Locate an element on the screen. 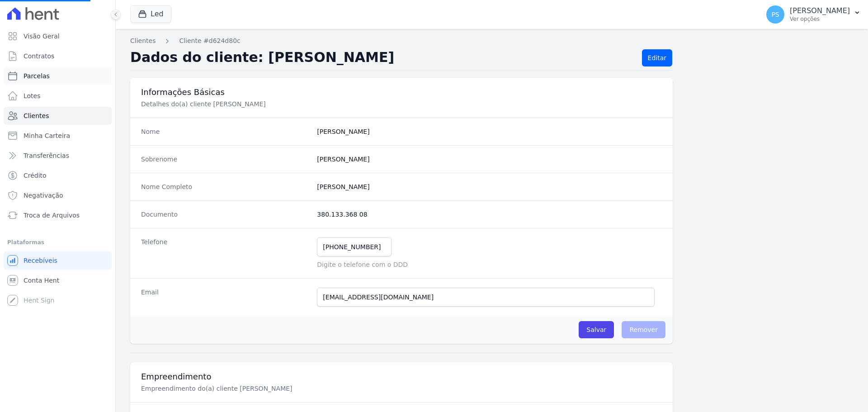 The image size is (868, 412). span: Remover is located at coordinates (643, 330).